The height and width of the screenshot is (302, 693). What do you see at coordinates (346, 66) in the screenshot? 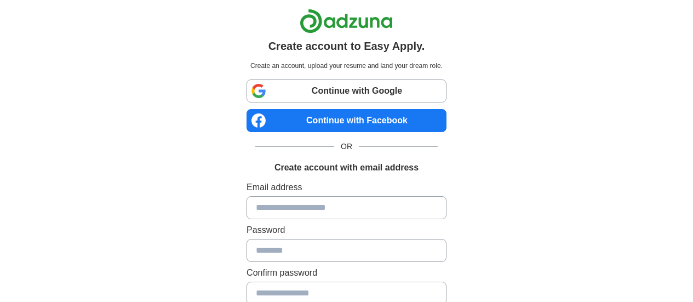
I see `p: Create an account, upload your resume and land your dream role.` at bounding box center [346, 66].